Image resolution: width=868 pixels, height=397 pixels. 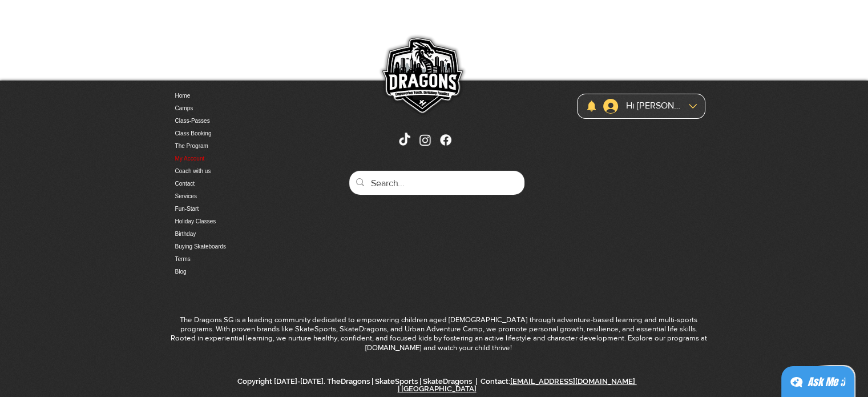 What do you see at coordinates (235, 133) in the screenshot?
I see `a: Class Booking` at bounding box center [235, 133].